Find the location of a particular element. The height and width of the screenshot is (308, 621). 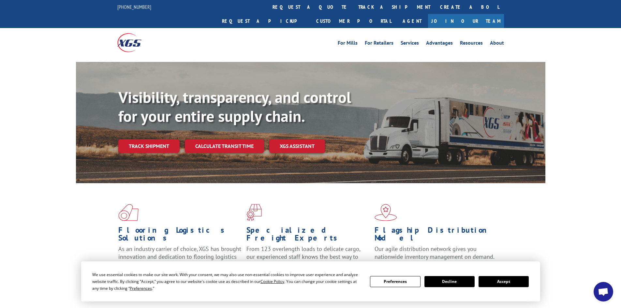

div: Cookie Consent Prompt is located at coordinates (311, 281).